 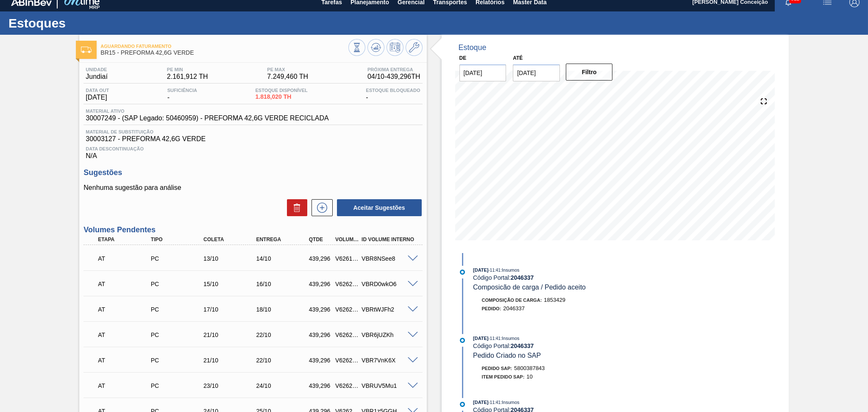 I want to click on div: V626203, so click(x=347, y=360).